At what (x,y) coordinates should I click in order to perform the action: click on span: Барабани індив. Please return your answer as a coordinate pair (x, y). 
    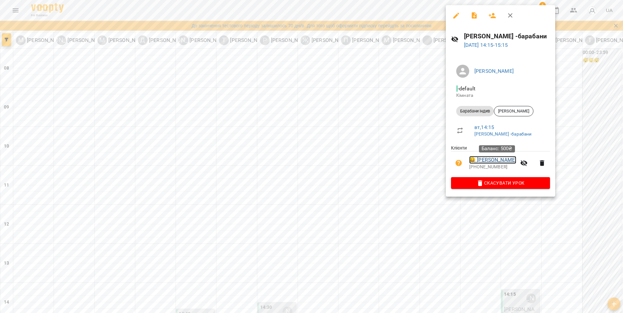
    Looking at the image, I should click on (475, 111).